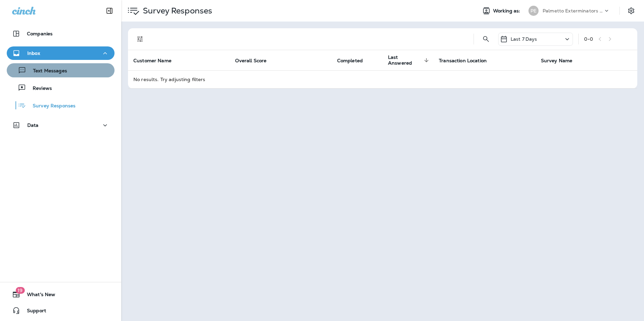 This screenshot has width=644, height=321. Describe the element at coordinates (524, 39) in the screenshot. I see `p: Last 7 Days` at that location.